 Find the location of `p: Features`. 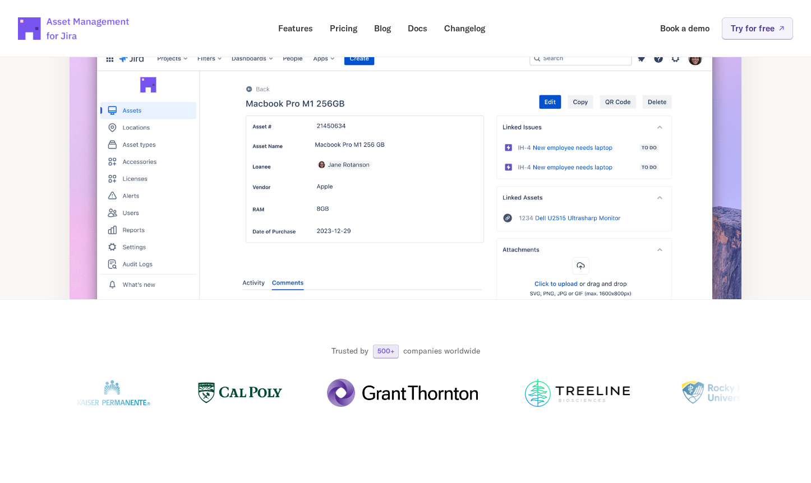

p: Features is located at coordinates (296, 28).